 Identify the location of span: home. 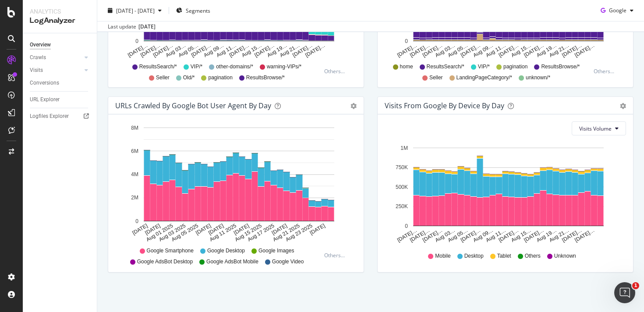
(406, 67).